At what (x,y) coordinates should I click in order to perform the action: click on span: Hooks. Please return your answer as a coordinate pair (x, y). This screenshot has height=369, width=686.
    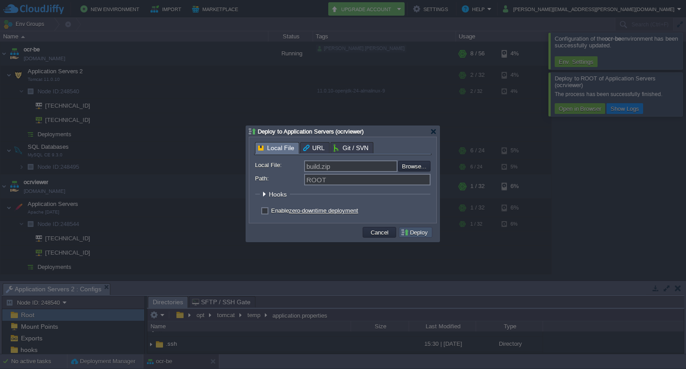
    Looking at the image, I should click on (279, 194).